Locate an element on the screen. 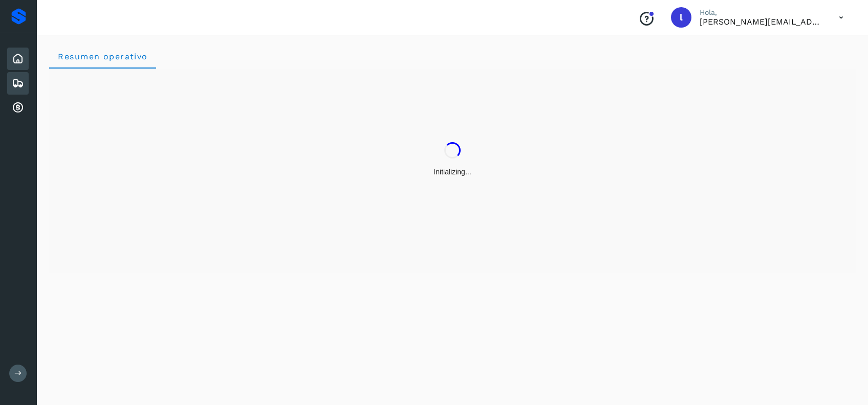 Image resolution: width=868 pixels, height=405 pixels. div: Embarques is located at coordinates (18, 83).